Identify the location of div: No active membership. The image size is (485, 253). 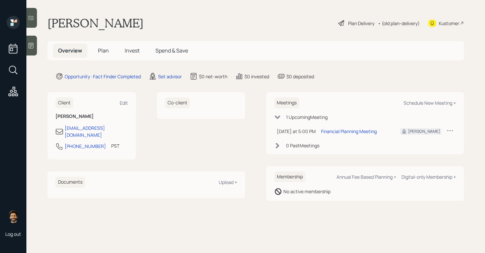
(307, 191).